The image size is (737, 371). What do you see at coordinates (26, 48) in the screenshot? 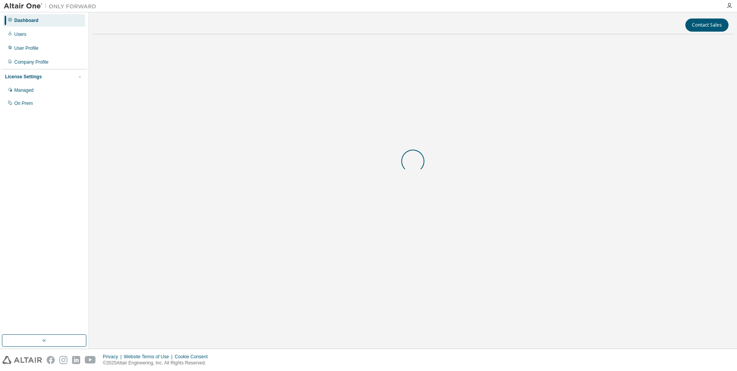
I see `div: User Profile` at bounding box center [26, 48].